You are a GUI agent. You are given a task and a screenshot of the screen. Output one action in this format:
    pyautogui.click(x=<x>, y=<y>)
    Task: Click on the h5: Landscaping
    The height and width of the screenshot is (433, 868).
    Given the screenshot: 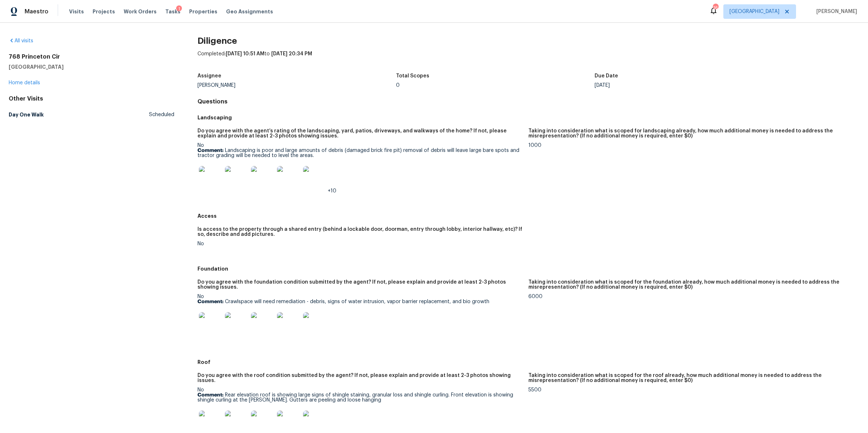 What is the action you would take?
    pyautogui.click(x=529, y=118)
    